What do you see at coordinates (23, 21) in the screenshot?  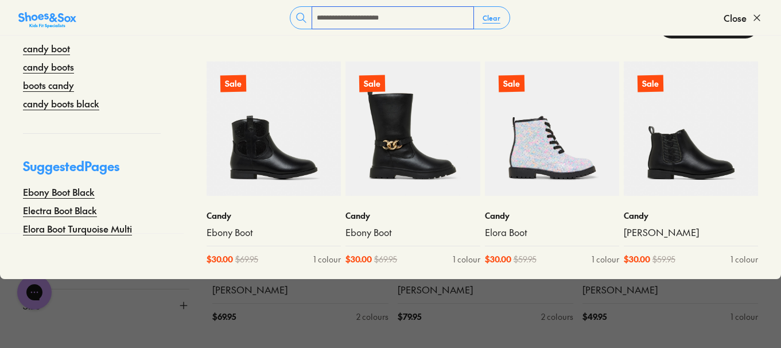 I see `button: Open gorgias live chat` at bounding box center [23, 21].